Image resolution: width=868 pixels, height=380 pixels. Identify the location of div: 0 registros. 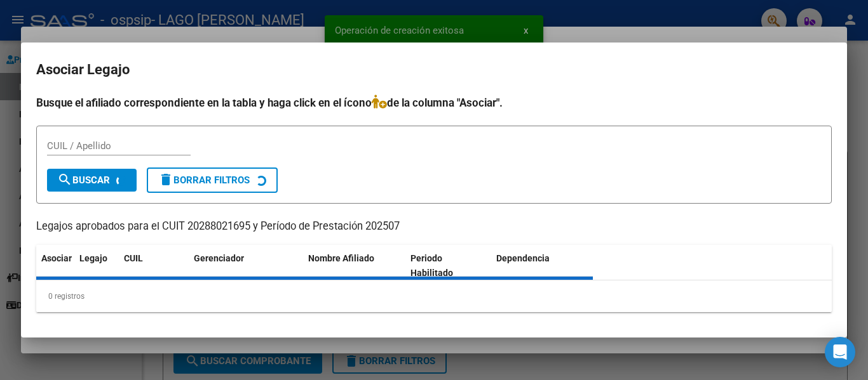
(434, 297).